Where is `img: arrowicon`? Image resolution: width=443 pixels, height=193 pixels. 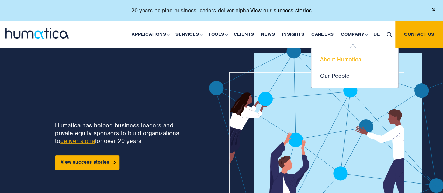 img: arrowicon is located at coordinates (115, 162).